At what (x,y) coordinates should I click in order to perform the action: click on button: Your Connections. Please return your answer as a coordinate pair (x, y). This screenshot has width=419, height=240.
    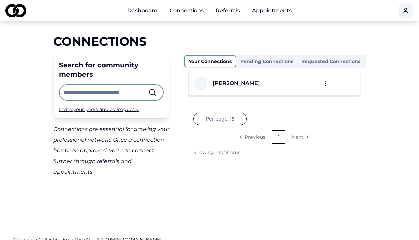
    Looking at the image, I should click on (210, 61).